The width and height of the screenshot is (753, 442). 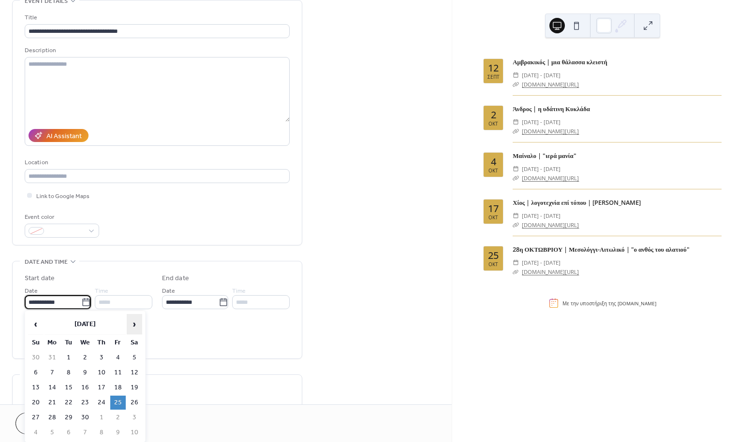 What do you see at coordinates (493, 256) in the screenshot?
I see `div: 25` at bounding box center [493, 256].